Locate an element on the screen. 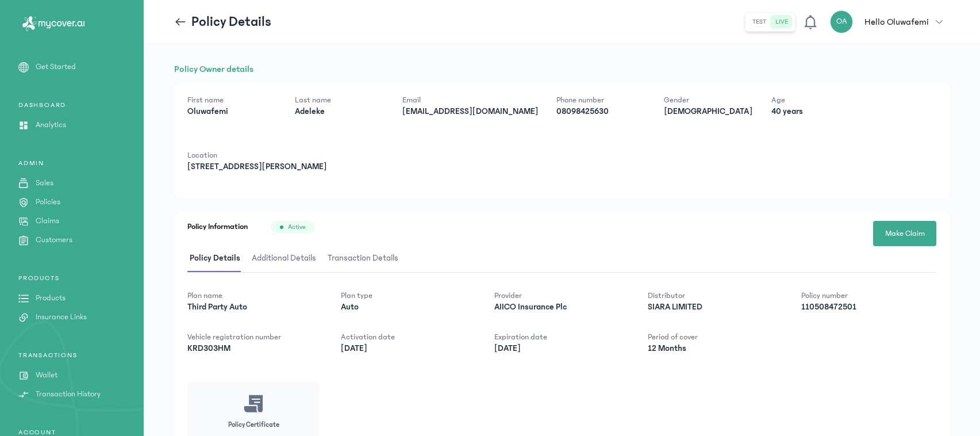 The width and height of the screenshot is (980, 436). p: Wallet is located at coordinates (46, 375).